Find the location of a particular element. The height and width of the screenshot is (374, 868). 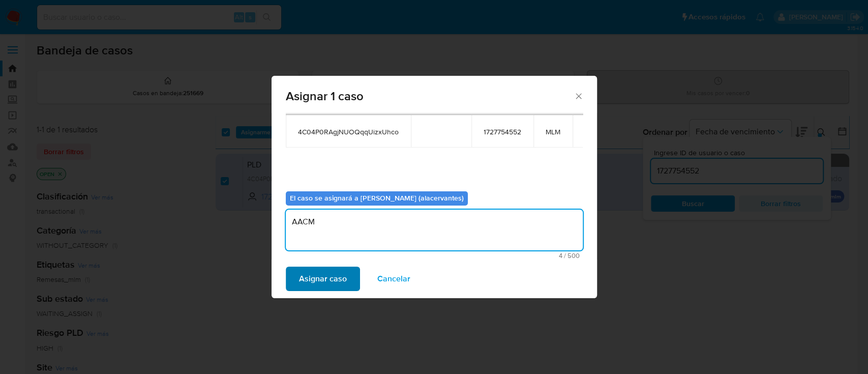

span: 4C04P0RAgjNUOQqqUizxUhco is located at coordinates (348, 132).